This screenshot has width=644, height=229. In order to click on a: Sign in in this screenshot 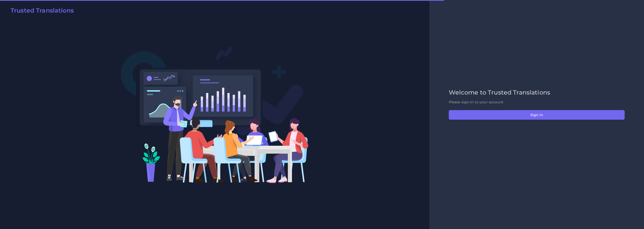, I will do `click(537, 115)`.